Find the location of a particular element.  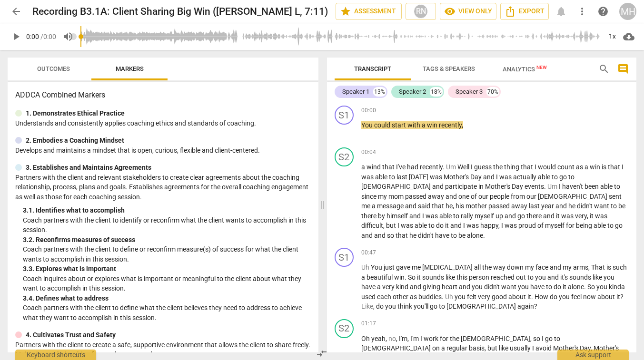

span: from is located at coordinates (518, 196).